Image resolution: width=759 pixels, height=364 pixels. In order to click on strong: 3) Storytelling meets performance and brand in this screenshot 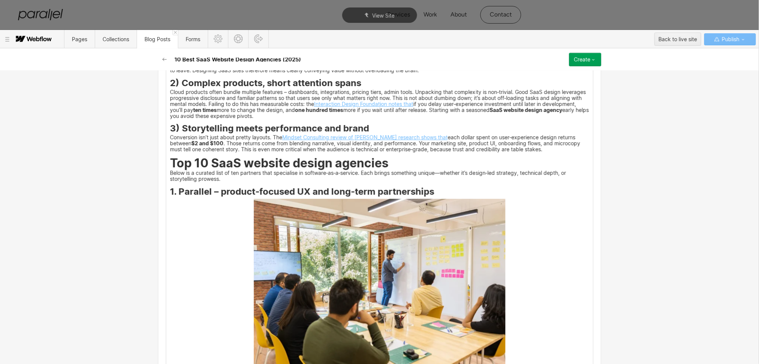, I will do `click(270, 128)`.